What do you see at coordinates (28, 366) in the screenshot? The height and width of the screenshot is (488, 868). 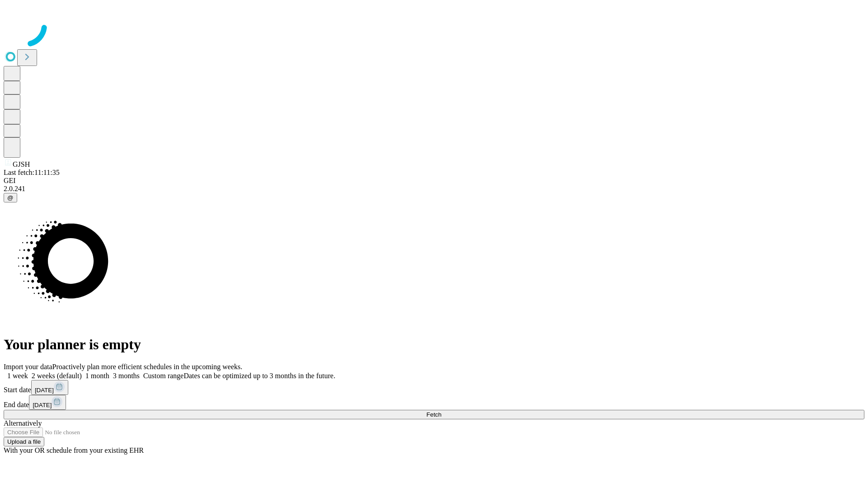 I see `span: Import your data` at bounding box center [28, 366].